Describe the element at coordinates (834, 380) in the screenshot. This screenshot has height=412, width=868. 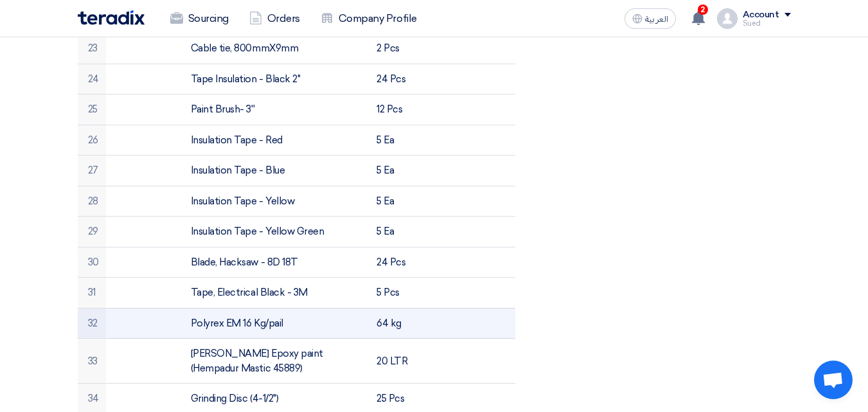
I see `div: Open chat` at that location.